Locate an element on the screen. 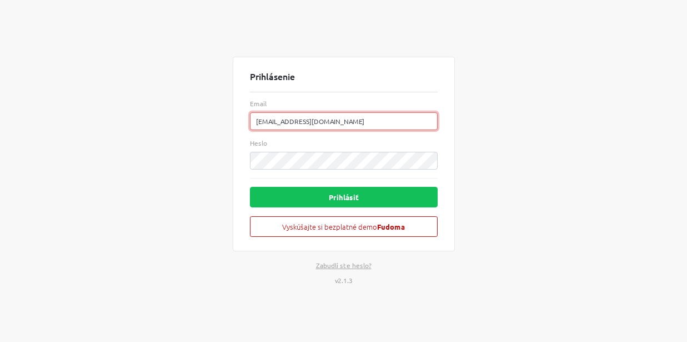  div: Prihlásenie is located at coordinates (344, 82).